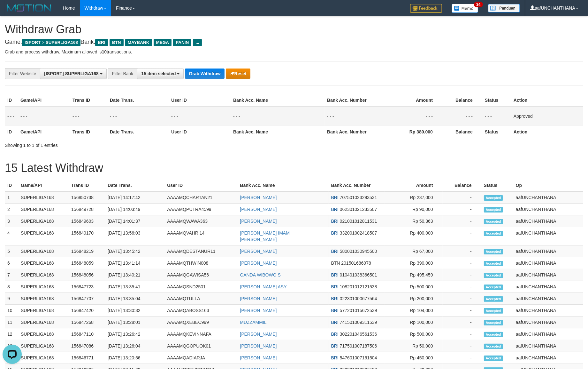 The image size is (588, 369). What do you see at coordinates (117, 43) in the screenshot?
I see `span: BTN` at bounding box center [117, 43].